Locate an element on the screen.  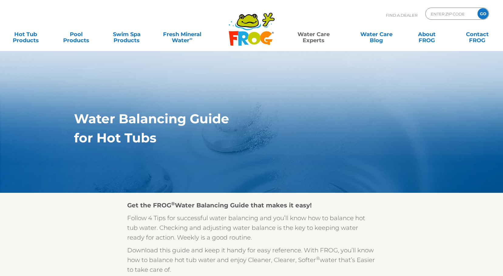
a: Swim SpaProducts is located at coordinates (127, 34).